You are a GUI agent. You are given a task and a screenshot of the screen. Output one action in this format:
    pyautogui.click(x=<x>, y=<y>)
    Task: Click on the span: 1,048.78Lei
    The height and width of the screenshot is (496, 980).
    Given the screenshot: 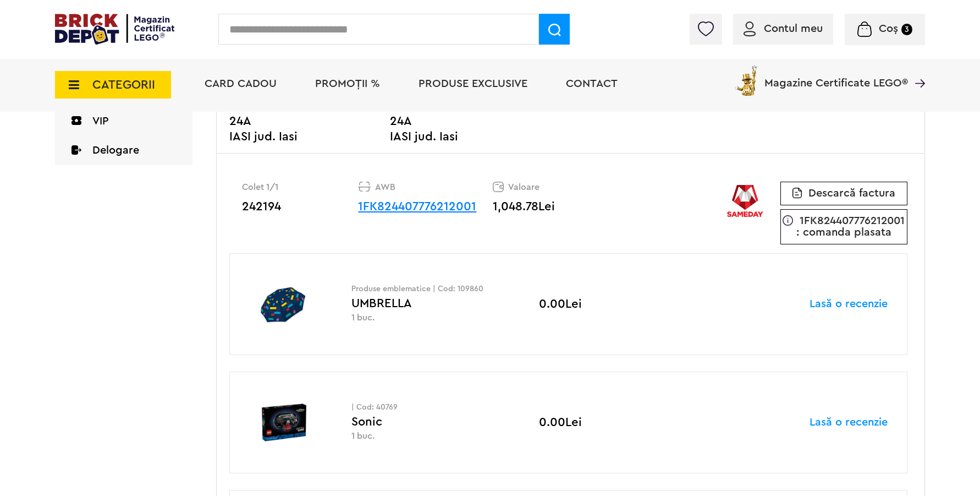 What is the action you would take?
    pyautogui.click(x=524, y=206)
    